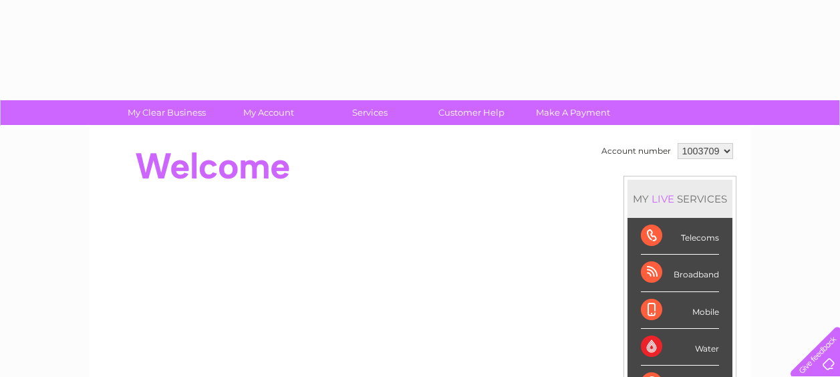 This screenshot has width=840, height=377. Describe the element at coordinates (370, 112) in the screenshot. I see `a: Services` at that location.